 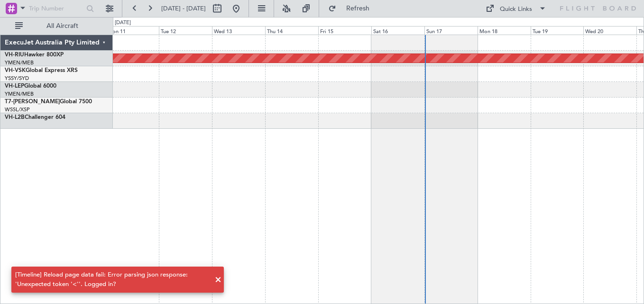 What do you see at coordinates (56, 9) in the screenshot?
I see `input: Trip Number` at bounding box center [56, 9].